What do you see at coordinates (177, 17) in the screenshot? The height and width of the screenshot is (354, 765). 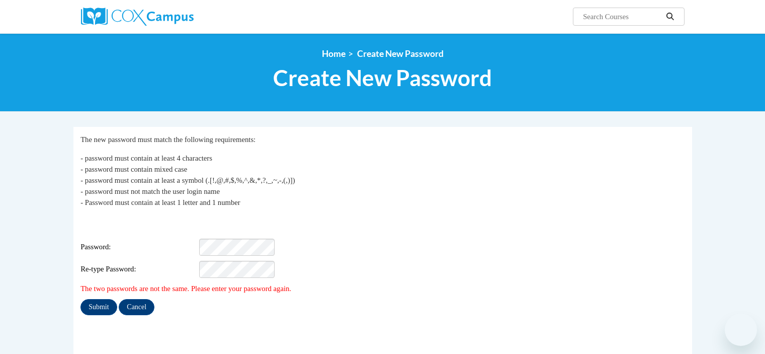 I see `a: Cox Campus` at bounding box center [177, 17].